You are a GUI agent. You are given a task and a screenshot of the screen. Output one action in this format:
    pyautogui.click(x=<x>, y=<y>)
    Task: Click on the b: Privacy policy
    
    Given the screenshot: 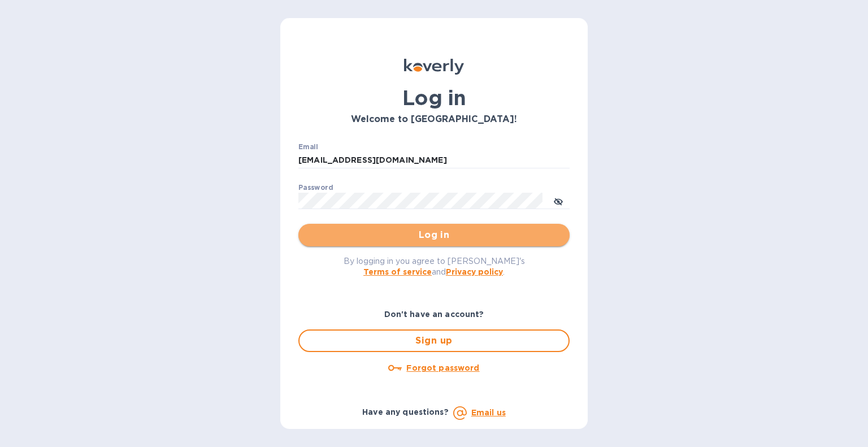 What is the action you would take?
    pyautogui.click(x=474, y=272)
    